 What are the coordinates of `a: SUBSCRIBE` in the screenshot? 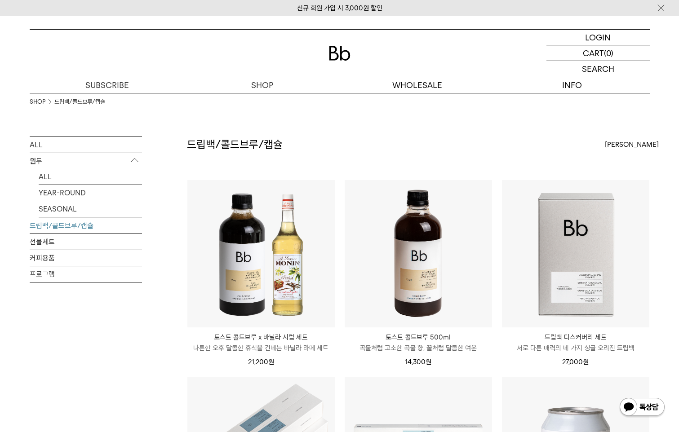 It's located at (107, 85).